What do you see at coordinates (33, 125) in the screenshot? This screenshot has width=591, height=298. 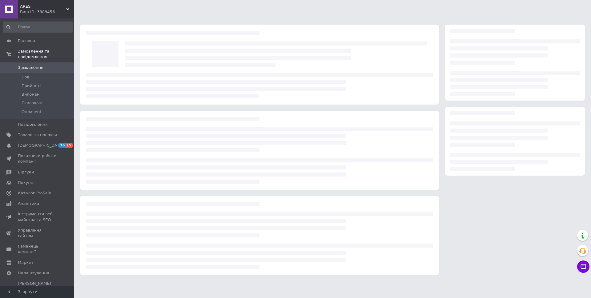 I see `span: Повідомлення` at bounding box center [33, 125].